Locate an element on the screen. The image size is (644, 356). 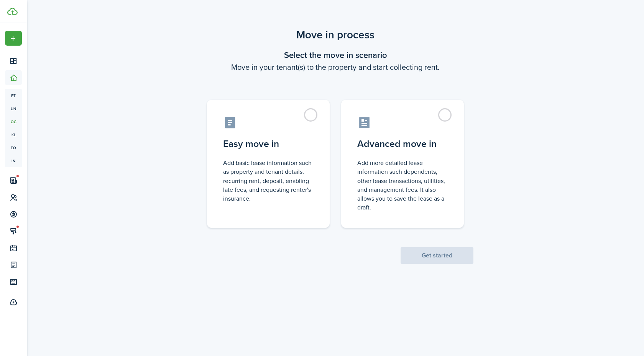
control-radio-card-title: Advanced move in is located at coordinates (402, 144).